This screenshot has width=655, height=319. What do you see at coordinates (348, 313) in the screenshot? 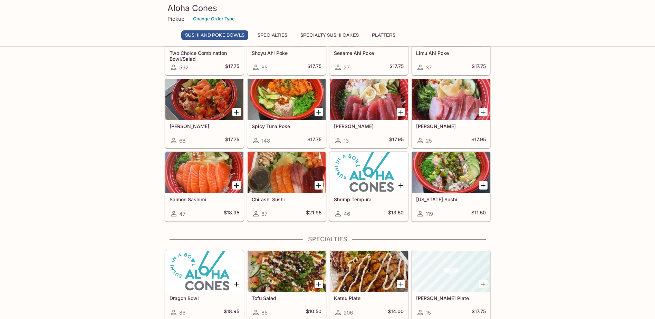
I see `span: 206` at bounding box center [348, 313].